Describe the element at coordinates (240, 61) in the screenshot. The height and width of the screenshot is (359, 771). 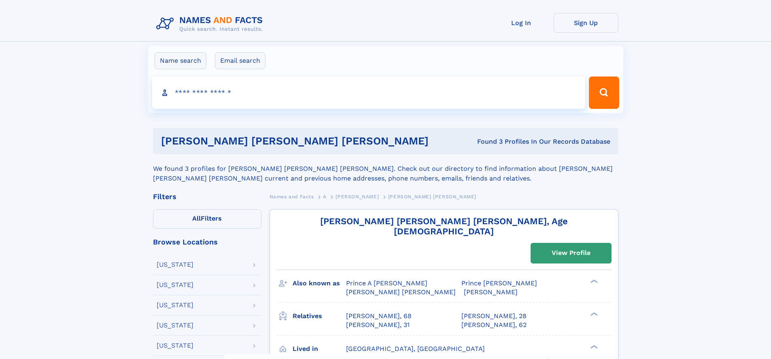
I see `label: Email search` at that location.